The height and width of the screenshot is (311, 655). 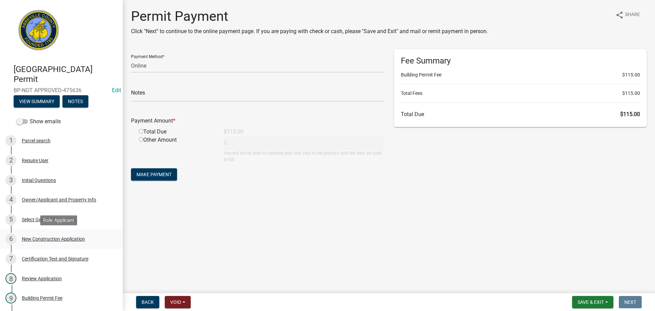 What do you see at coordinates (59, 220) in the screenshot?
I see `div: Role: Applicant` at bounding box center [59, 220].